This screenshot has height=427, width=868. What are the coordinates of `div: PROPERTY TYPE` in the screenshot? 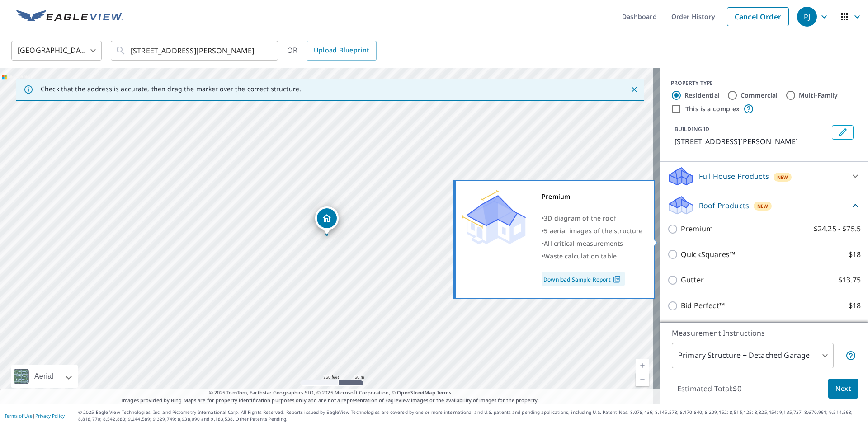 It's located at (764, 83).